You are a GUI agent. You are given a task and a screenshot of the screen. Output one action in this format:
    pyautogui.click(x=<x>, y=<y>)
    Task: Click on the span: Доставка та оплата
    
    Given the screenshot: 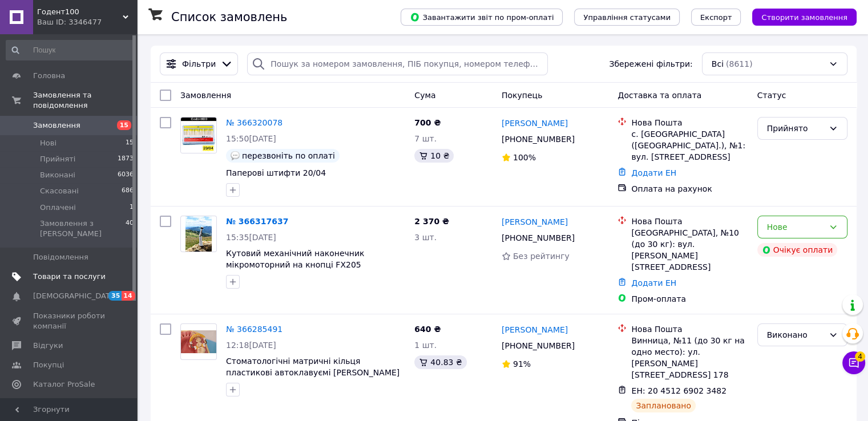 What is the action you would take?
    pyautogui.click(x=659, y=96)
    